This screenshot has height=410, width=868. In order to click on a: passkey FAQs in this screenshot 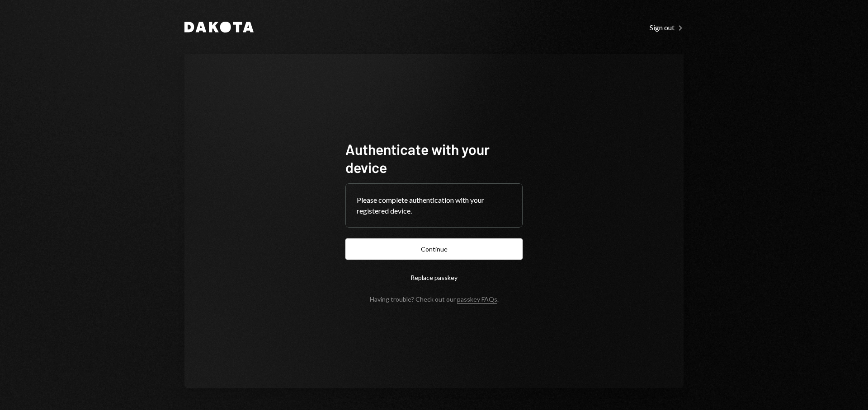, I will do `click(477, 300)`.